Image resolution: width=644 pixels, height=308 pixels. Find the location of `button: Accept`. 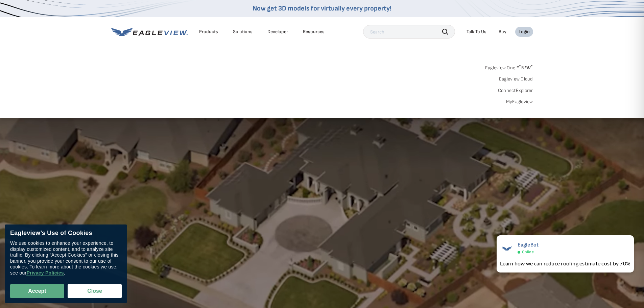

button: Accept is located at coordinates (37, 291).